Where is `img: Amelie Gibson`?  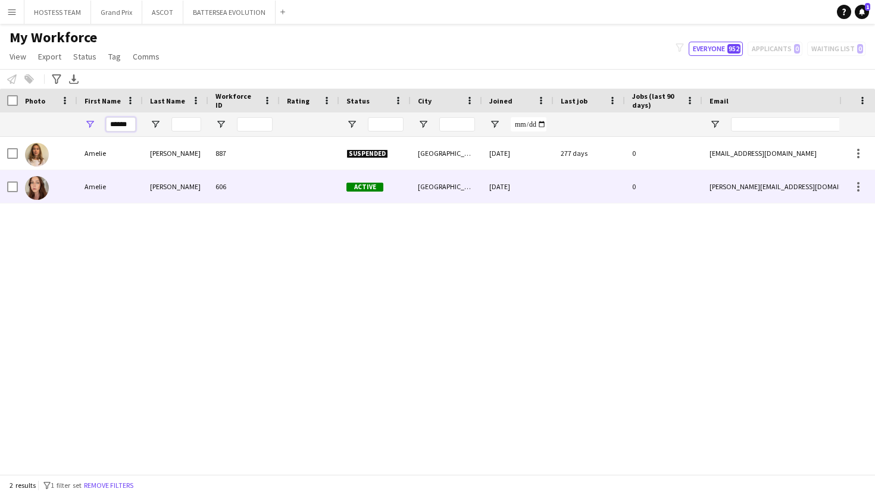 img: Amelie Gibson is located at coordinates (37, 155).